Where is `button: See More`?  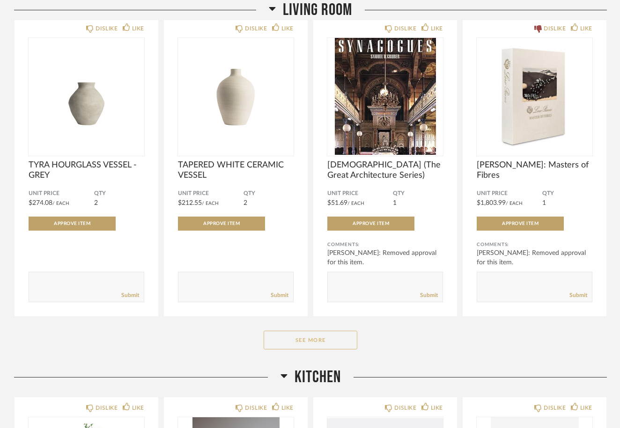 button: See More is located at coordinates (310, 340).